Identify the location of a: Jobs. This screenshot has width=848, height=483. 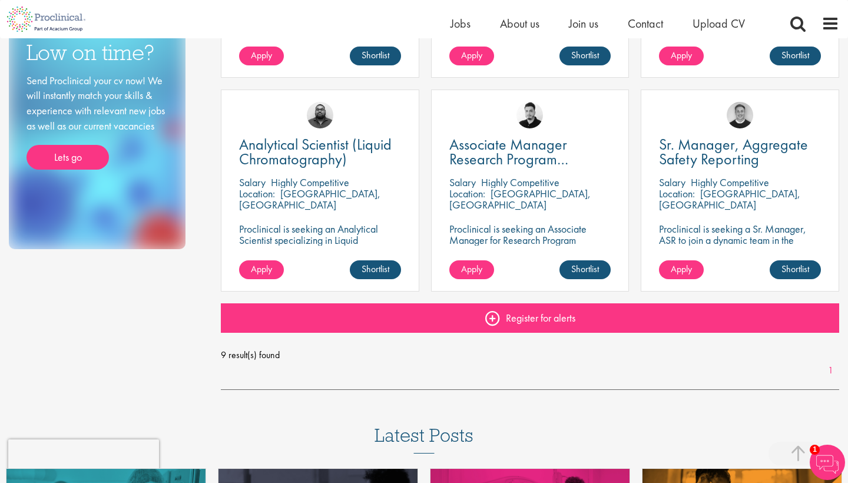
(461, 24).